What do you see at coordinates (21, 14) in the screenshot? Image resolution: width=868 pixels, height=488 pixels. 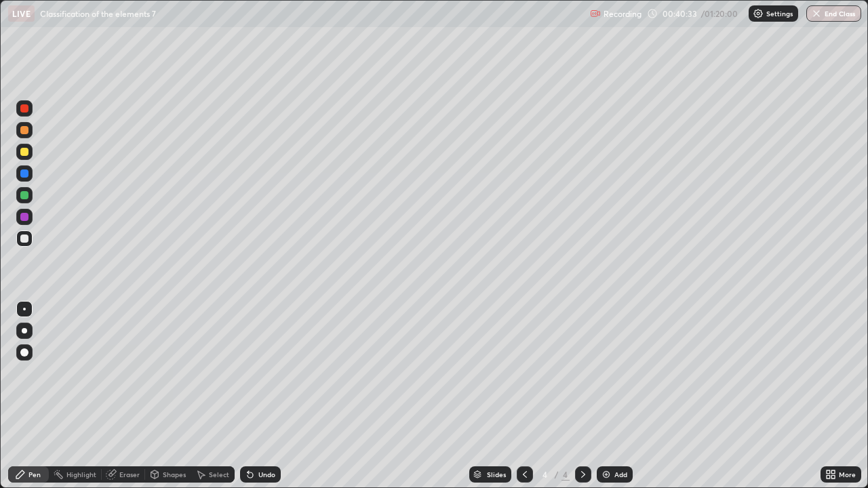 I see `p: LIVE` at bounding box center [21, 14].